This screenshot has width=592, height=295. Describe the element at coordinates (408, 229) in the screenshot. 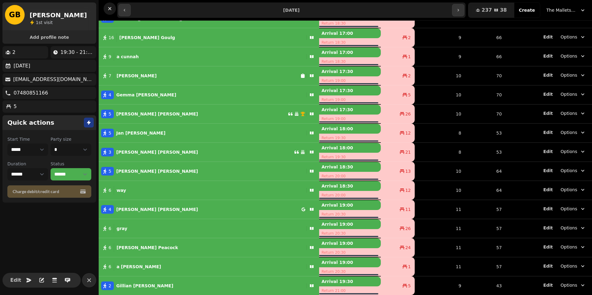

I see `span: 26` at that location.